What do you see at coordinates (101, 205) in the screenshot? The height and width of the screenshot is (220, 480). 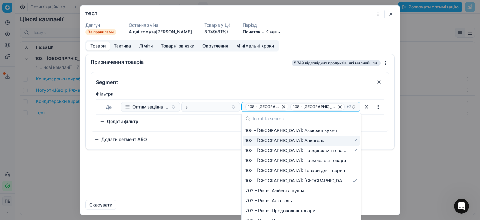 I see `button: Скасувати` at bounding box center [101, 205].